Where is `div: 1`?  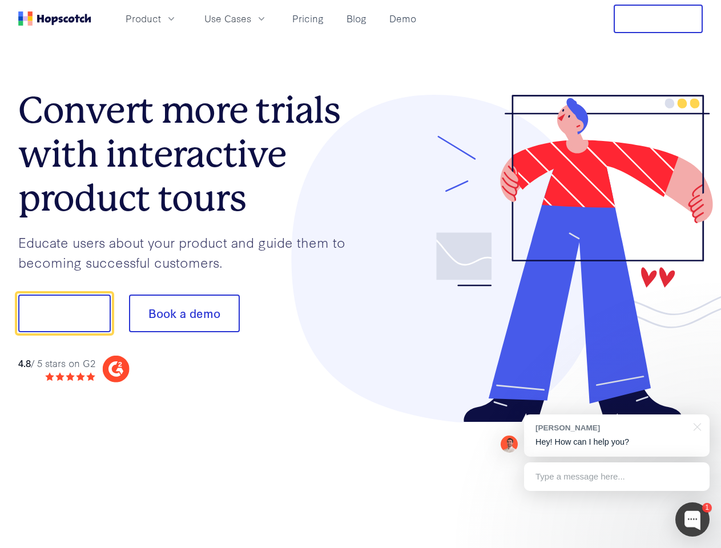
div: 1 is located at coordinates (706, 507).